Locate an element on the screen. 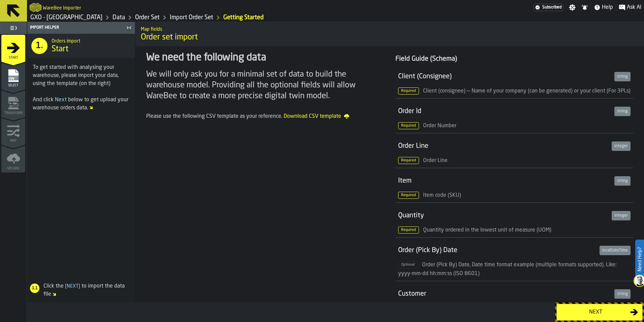 Image resolution: width=644 pixels, height=322 pixels. label: button-toggle-Help is located at coordinates (603, 7).